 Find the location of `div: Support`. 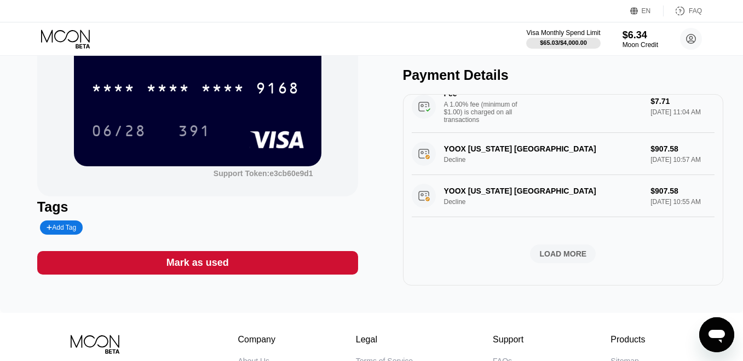

div: Support is located at coordinates (511, 340).